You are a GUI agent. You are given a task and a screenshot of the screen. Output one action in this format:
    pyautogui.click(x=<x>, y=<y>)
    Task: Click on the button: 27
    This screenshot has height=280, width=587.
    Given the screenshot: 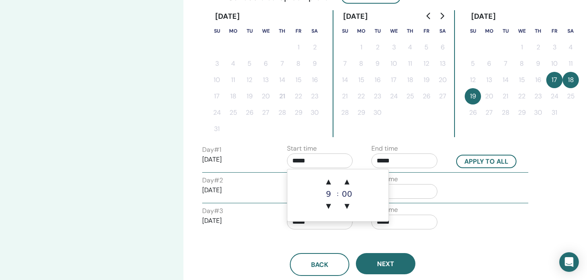 What is the action you would take?
    pyautogui.click(x=489, y=113)
    